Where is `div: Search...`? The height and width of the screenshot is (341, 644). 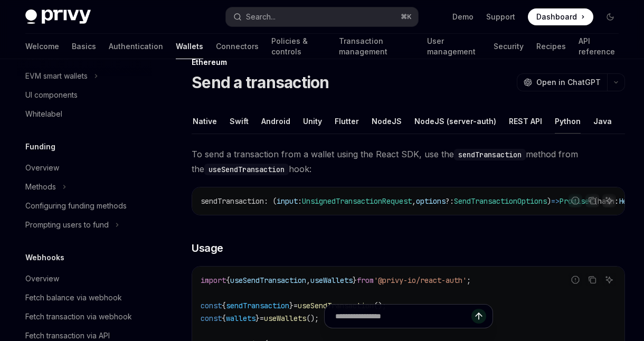 div: Search... is located at coordinates (261, 17).